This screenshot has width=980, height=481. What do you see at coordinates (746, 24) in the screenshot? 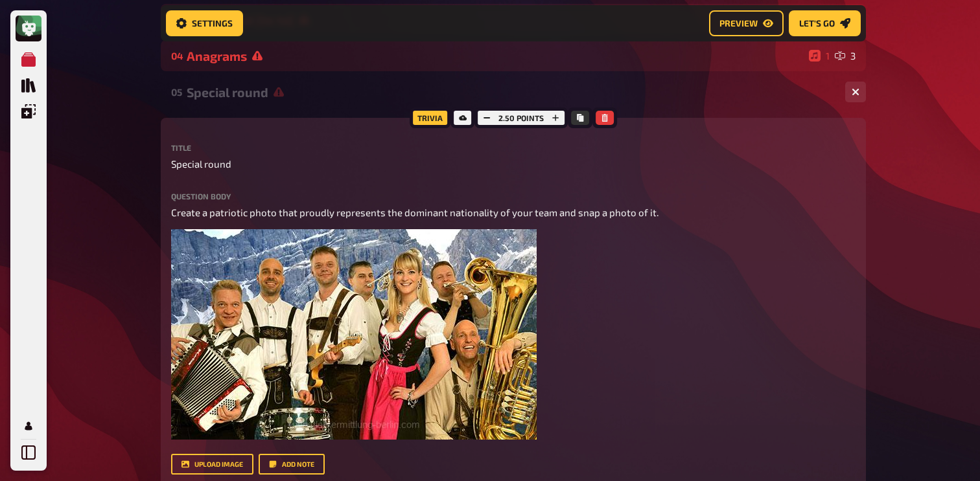
I see `a: Preview` at bounding box center [746, 24].